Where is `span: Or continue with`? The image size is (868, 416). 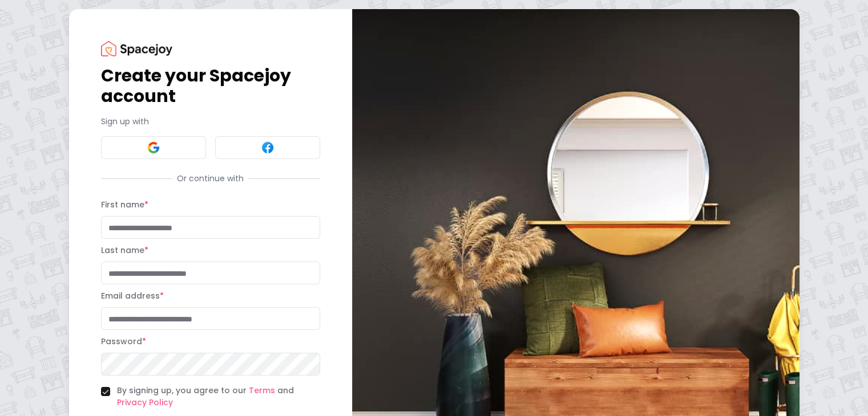
span: Or continue with is located at coordinates (210, 179).